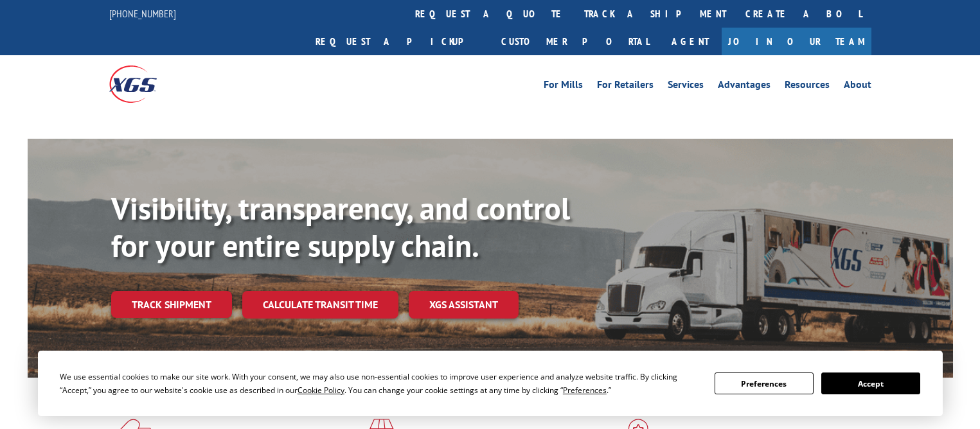 This screenshot has height=429, width=980. I want to click on a: Request a pickup, so click(399, 41).